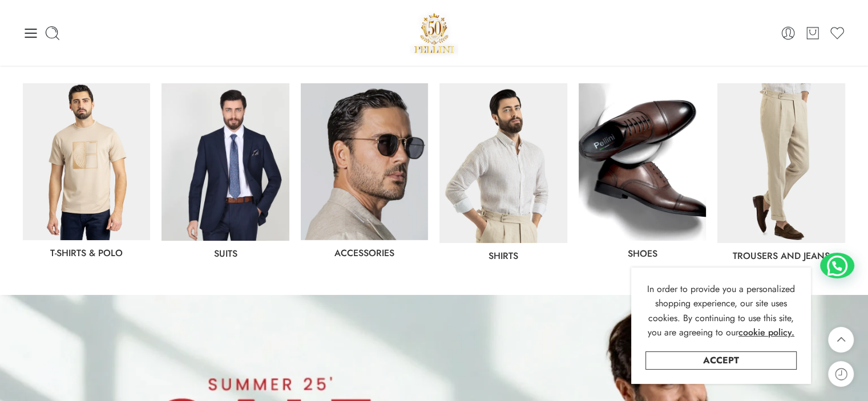  I want to click on a: Wishlist, so click(837, 33).